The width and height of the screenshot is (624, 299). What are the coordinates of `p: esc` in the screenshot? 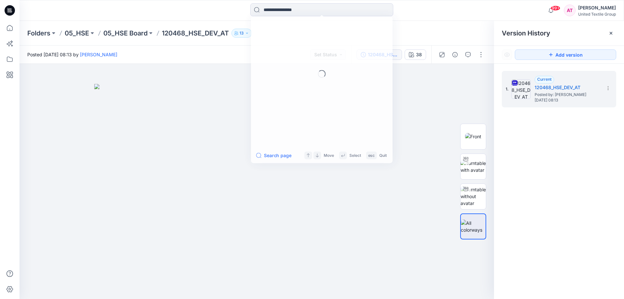 It's located at (371, 155).